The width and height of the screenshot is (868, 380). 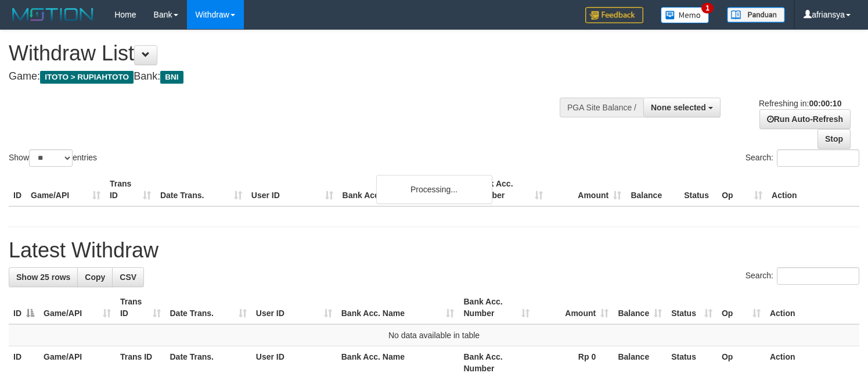 I want to click on a: Copy, so click(x=95, y=277).